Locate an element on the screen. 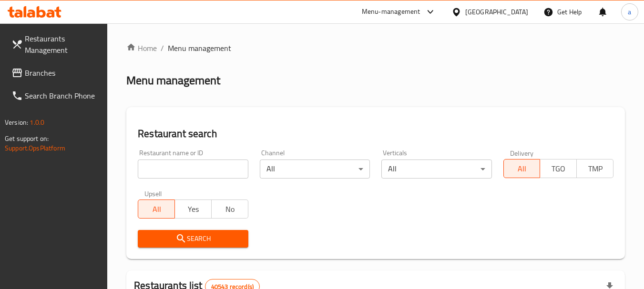 The height and width of the screenshot is (289, 644). span: TGO is located at coordinates (558, 169).